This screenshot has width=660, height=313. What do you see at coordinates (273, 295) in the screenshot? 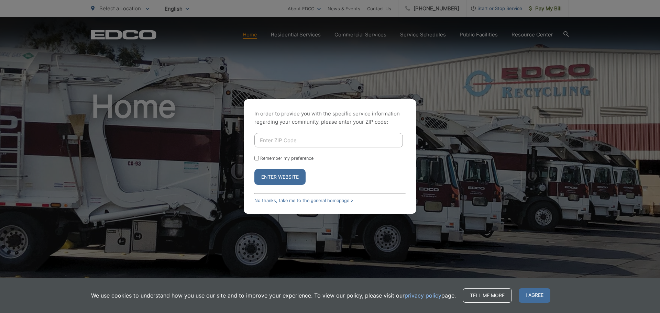
I see `p: We use cookies to understand how you use our site and to improve your experience. To view our pol...` at bounding box center [273, 295].